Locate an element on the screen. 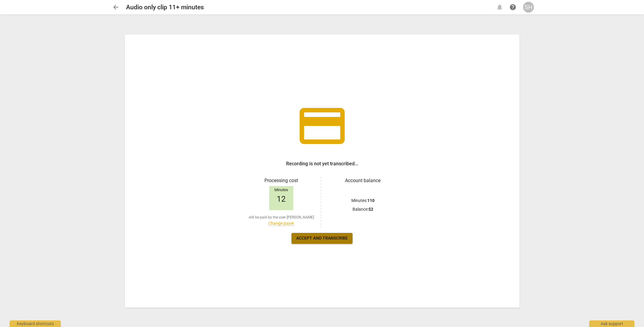  p: Minutes : is located at coordinates (363, 201).